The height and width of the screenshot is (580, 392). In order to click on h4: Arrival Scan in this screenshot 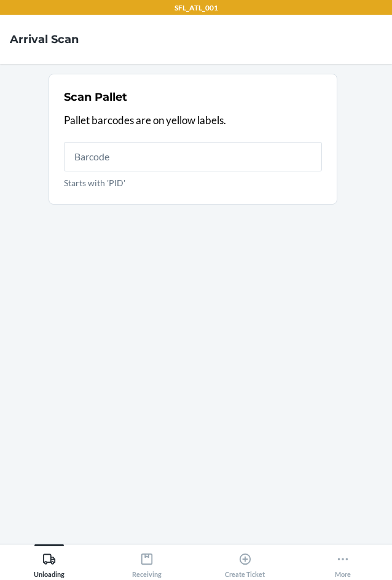, I will do `click(45, 39)`.